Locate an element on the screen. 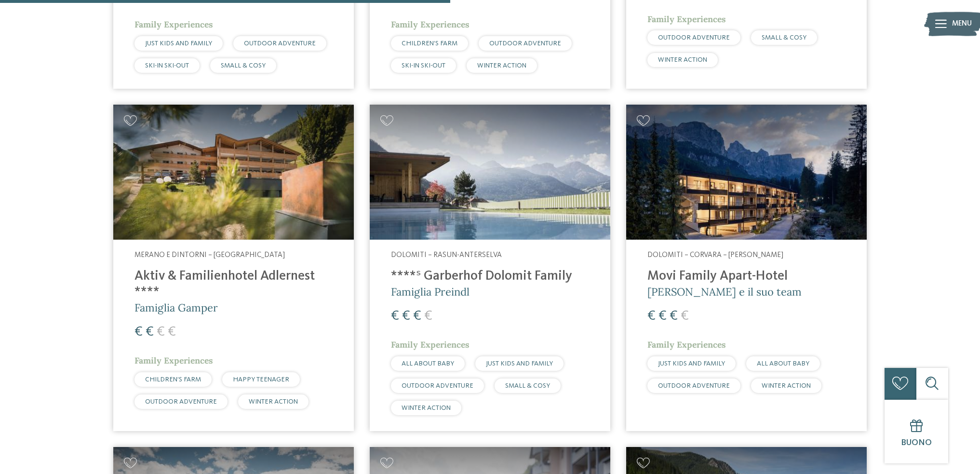 The image size is (980, 474). a: Cercate un hotel per famiglie? Qui troverete solo i migliori! Merano e dintorni – [GEOGRAPHIC_DAT... is located at coordinates (233, 267).